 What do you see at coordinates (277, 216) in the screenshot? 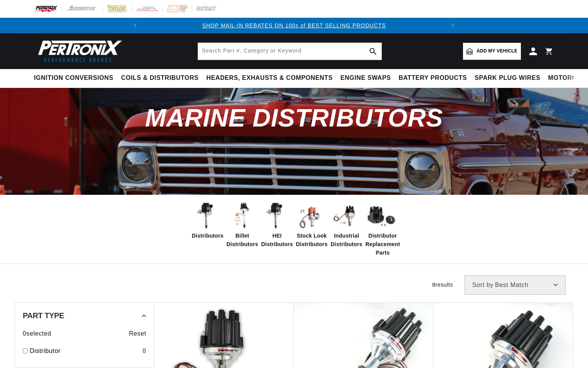
I see `img: HEI Distributors` at bounding box center [277, 216].